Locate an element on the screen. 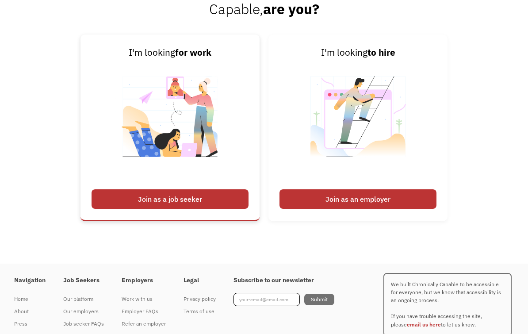 This screenshot has width=528, height=334. strong: for work is located at coordinates (193, 52).